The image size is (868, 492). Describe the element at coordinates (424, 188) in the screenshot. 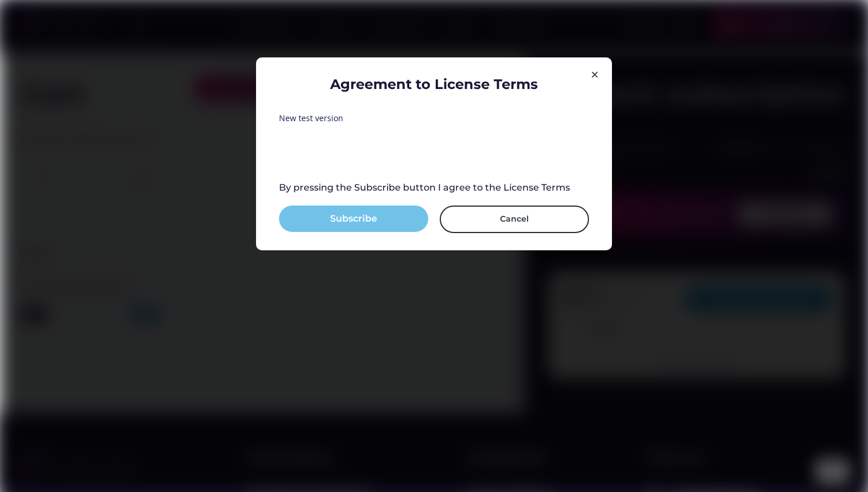

I see `div: By pressing the Subscribe button I agree to the License Terms` at that location.